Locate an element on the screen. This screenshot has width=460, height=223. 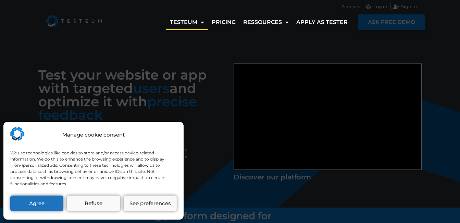
button: Refuse is located at coordinates (93, 203).